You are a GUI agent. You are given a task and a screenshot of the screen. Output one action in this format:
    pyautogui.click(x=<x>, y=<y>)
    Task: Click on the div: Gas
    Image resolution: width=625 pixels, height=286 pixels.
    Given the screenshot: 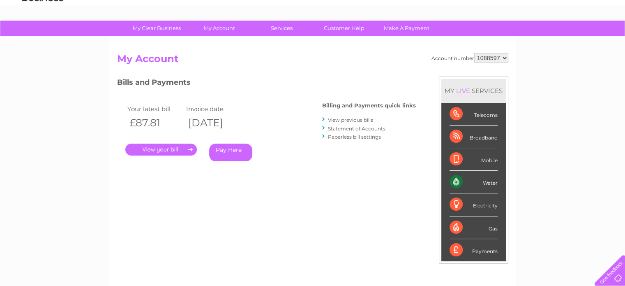 What is the action you would take?
    pyautogui.click(x=473, y=227)
    